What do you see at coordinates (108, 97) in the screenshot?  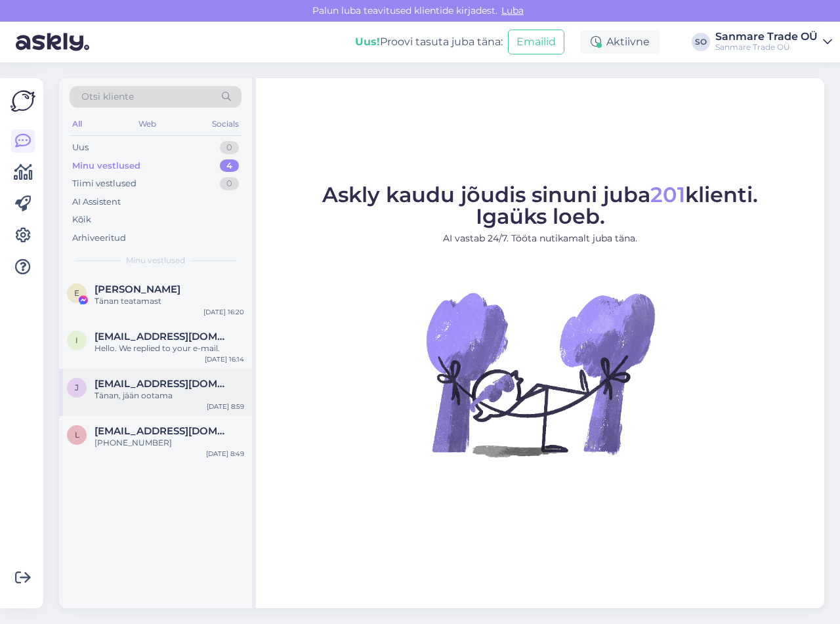 I see `span: Otsi kliente` at bounding box center [108, 97].